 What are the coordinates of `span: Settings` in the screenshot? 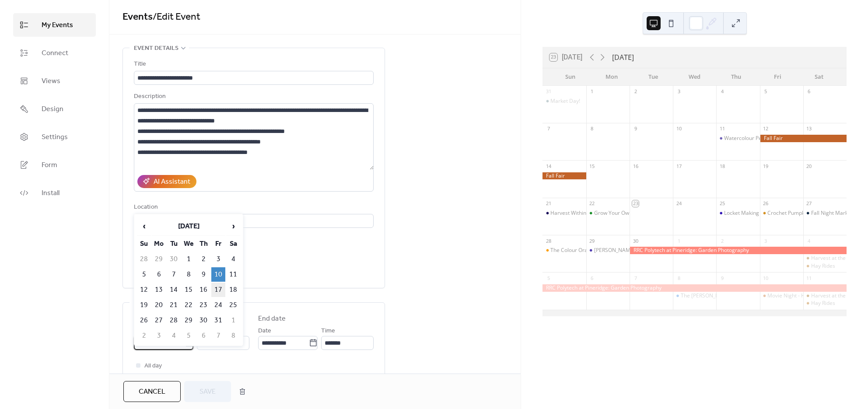 It's located at (54, 138).